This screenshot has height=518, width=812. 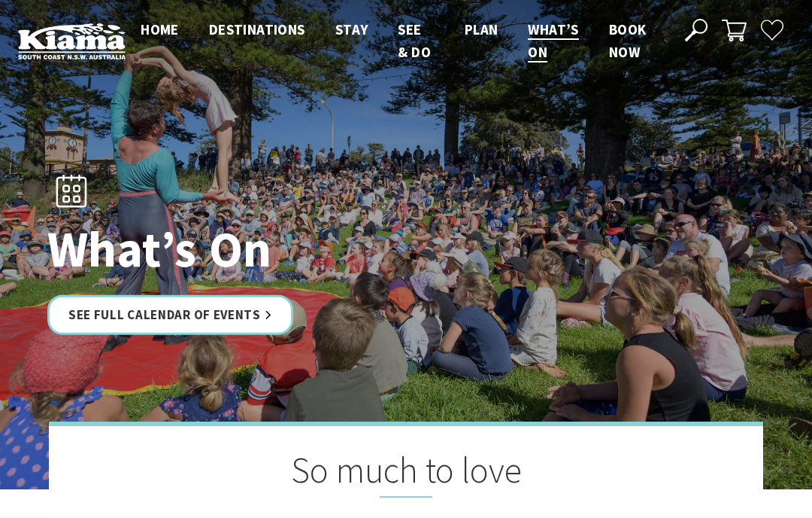 I want to click on span: Book now, so click(x=628, y=41).